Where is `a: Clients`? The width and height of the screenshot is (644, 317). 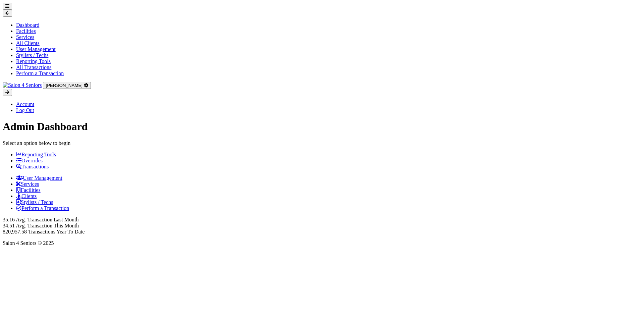 a: Clients is located at coordinates (26, 196).